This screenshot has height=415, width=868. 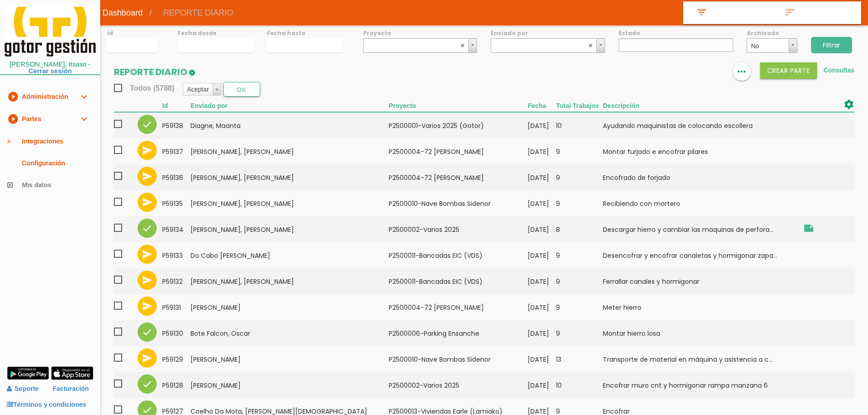 I want to click on span: Todos (5788), so click(x=144, y=88).